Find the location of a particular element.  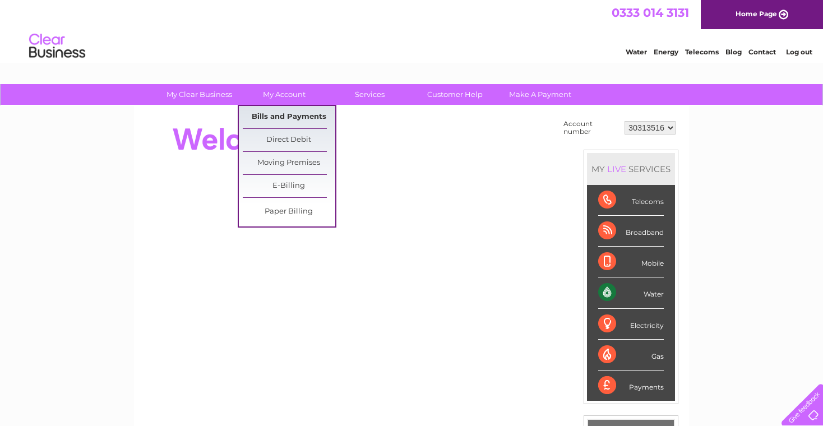

img: logo.png is located at coordinates (57, 46).